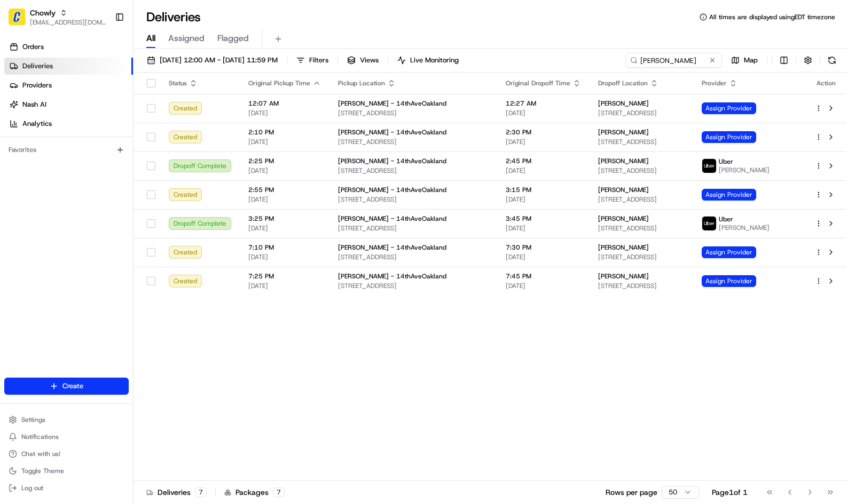 The height and width of the screenshot is (504, 848). Describe the element at coordinates (33, 420) in the screenshot. I see `span: Settings` at that location.